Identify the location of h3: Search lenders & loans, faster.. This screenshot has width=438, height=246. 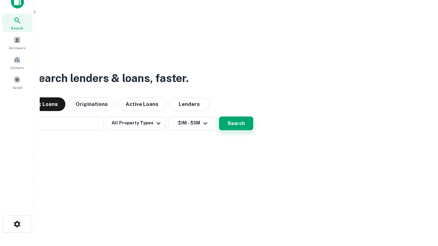
(110, 78).